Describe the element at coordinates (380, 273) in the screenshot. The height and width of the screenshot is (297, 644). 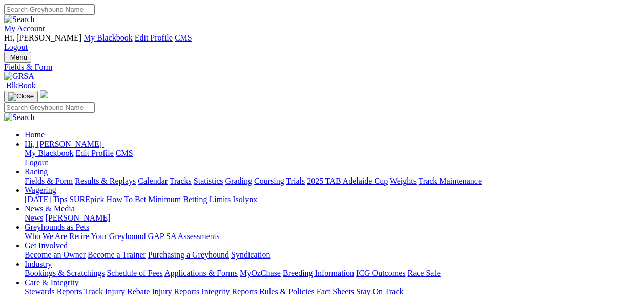
I see `a: ICG Outcomes` at that location.